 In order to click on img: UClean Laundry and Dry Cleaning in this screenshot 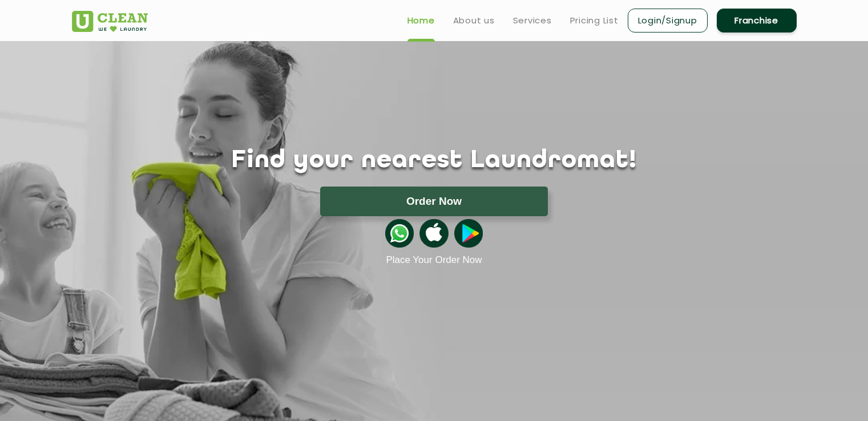, I will do `click(109, 21)`.